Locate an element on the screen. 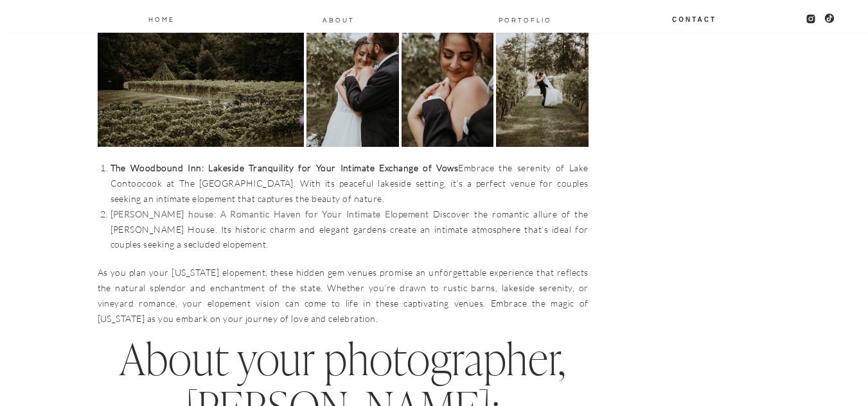  a: Contact is located at coordinates (694, 19).